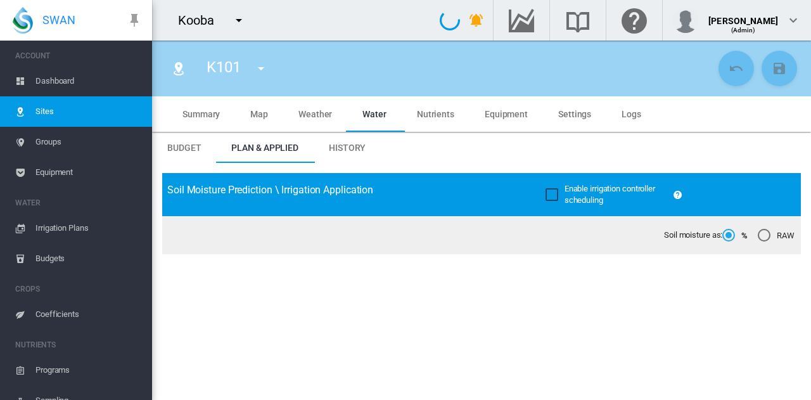 The height and width of the screenshot is (400, 811). Describe the element at coordinates (259, 114) in the screenshot. I see `span: Map` at that location.